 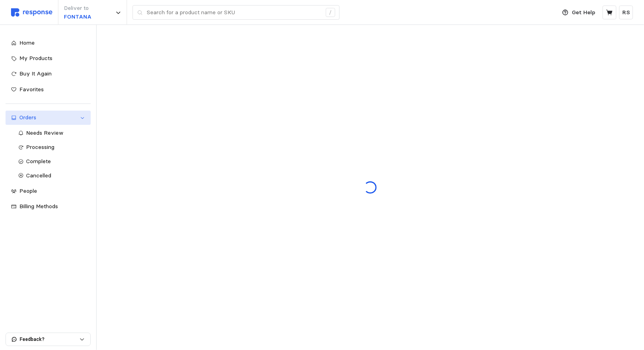 What do you see at coordinates (39, 206) in the screenshot?
I see `span: Billing Methods` at bounding box center [39, 206].